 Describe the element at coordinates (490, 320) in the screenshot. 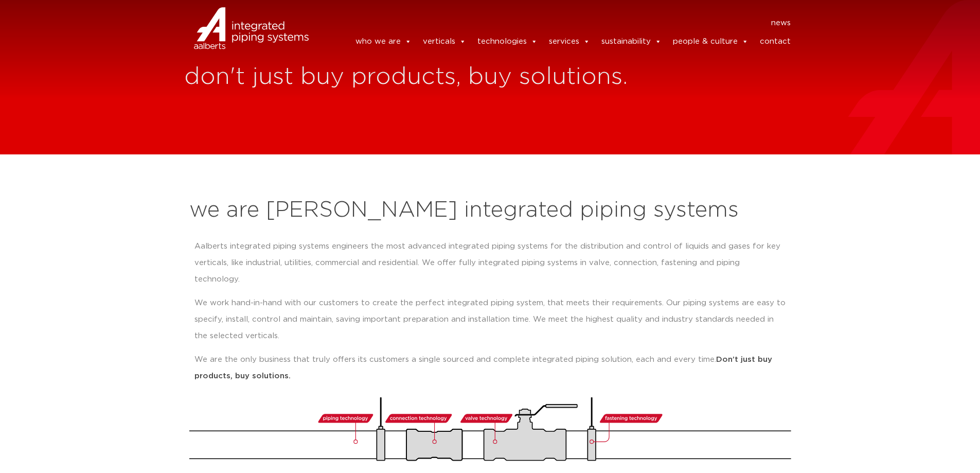

I see `p: We work hand-in-hand with our customers to create the perfect integrated piping system, that meet...` at that location.